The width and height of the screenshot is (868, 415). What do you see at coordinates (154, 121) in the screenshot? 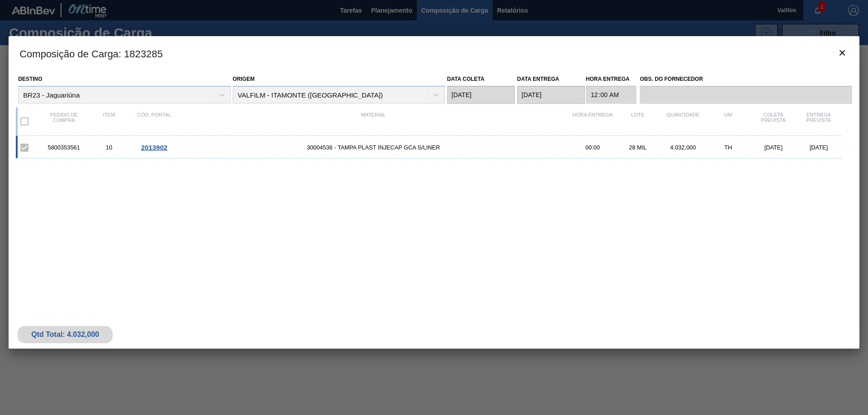
I see `div: Cód. Portal` at bounding box center [154, 121].